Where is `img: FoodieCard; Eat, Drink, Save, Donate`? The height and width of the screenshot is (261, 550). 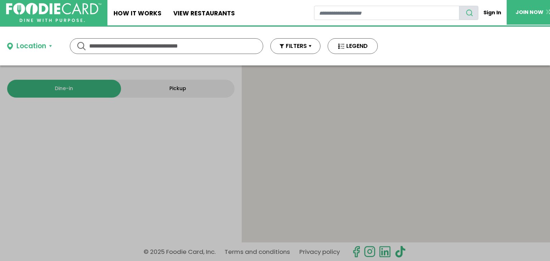
img: FoodieCard; Eat, Drink, Save, Donate is located at coordinates (54, 13).